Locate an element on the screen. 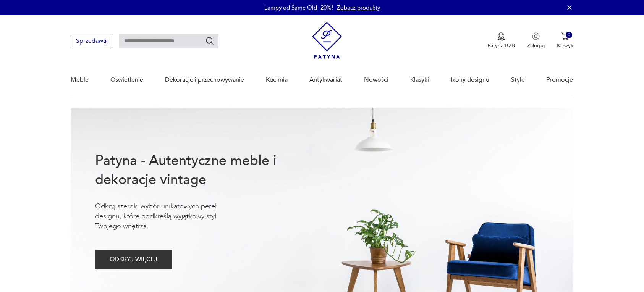  a: Kuchnia is located at coordinates (276, 80).